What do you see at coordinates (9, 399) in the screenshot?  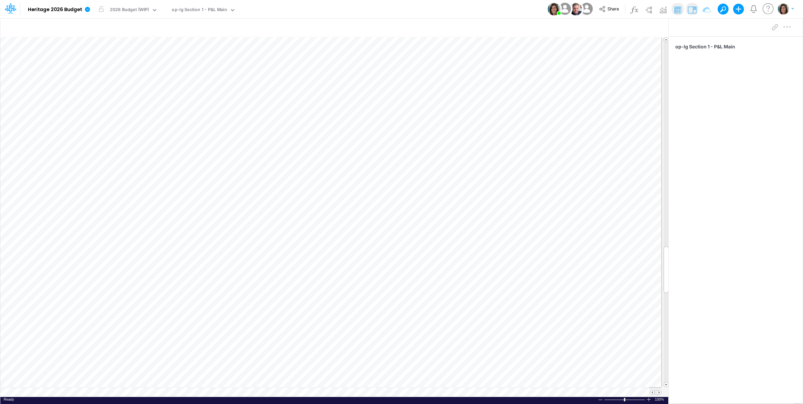 I see `span: Ready` at bounding box center [9, 399].